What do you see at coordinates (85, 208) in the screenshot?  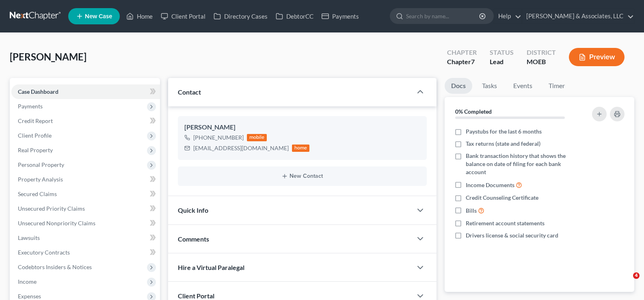 I see `a: Unsecured Priority Claims` at bounding box center [85, 208].